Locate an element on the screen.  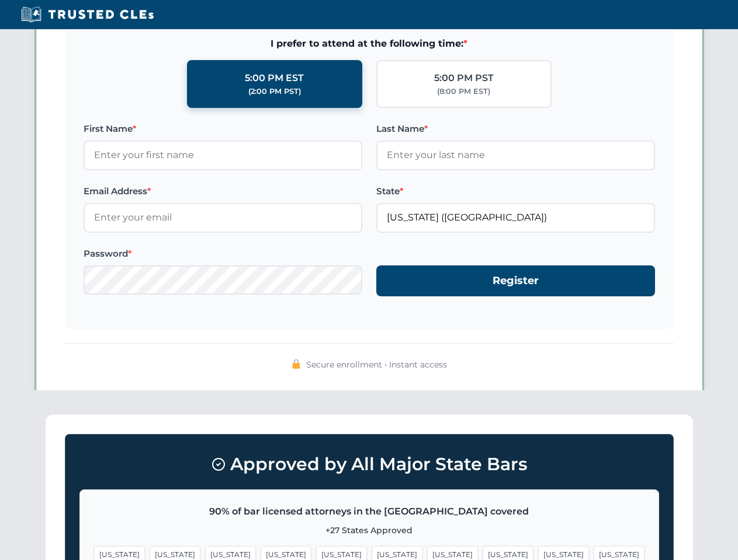
img: Trusted CLEs is located at coordinates (87, 15).